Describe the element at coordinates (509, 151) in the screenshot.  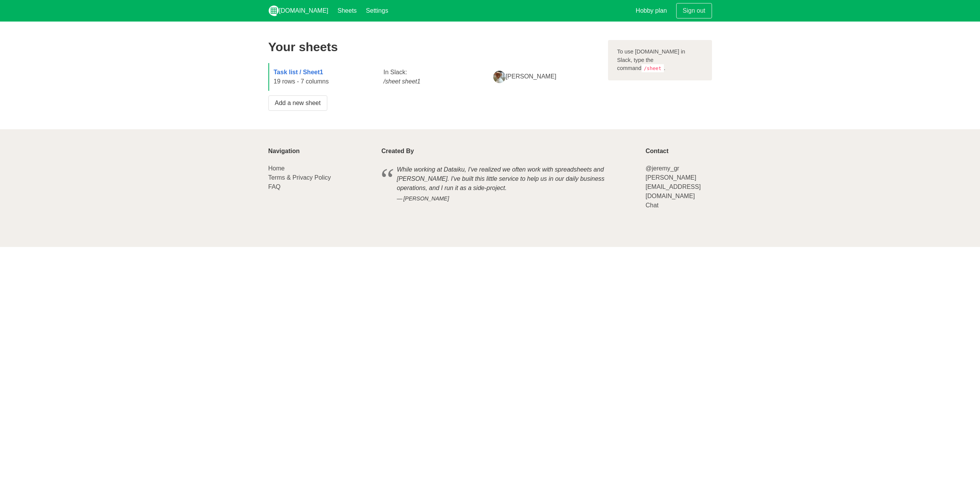
I see `p: Created By` at that location.